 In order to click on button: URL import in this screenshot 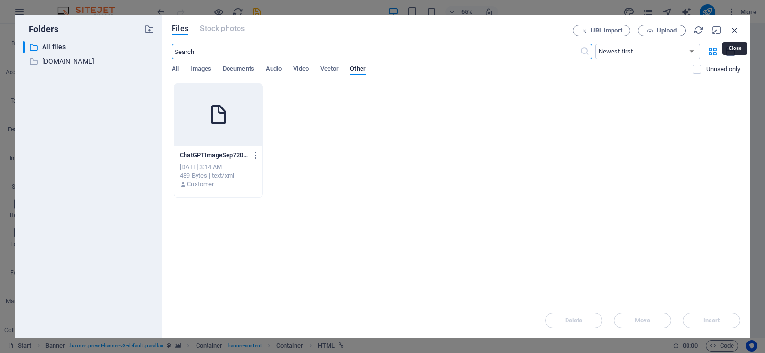, I will do `click(601, 31)`.